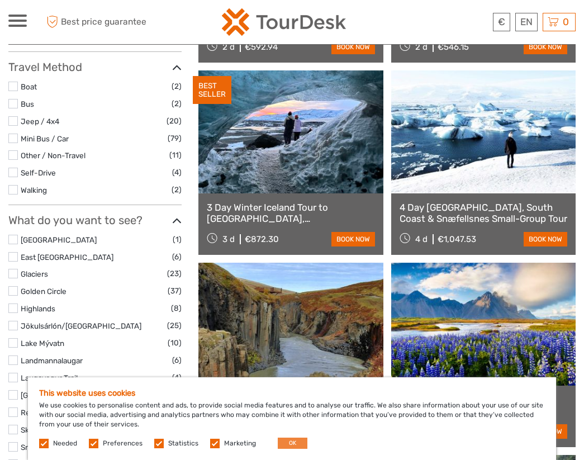 Image resolution: width=584 pixels, height=460 pixels. What do you see at coordinates (292, 393) in the screenshot?
I see `h5: This website uses cookies` at bounding box center [292, 393].